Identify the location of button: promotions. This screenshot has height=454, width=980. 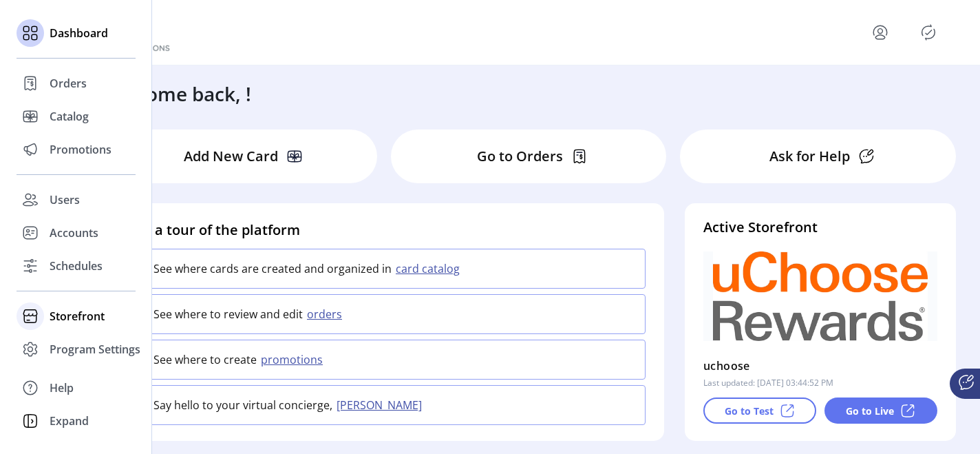
(294, 360).